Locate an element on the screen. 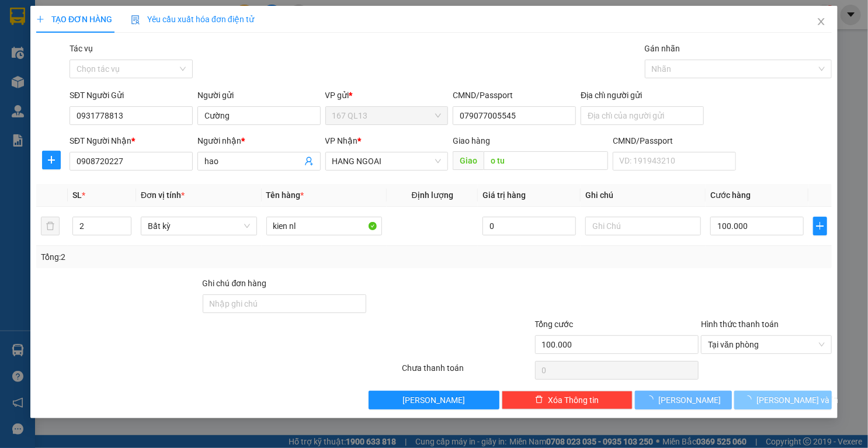 The width and height of the screenshot is (868, 448). label: Tác vụ is located at coordinates (81, 49).